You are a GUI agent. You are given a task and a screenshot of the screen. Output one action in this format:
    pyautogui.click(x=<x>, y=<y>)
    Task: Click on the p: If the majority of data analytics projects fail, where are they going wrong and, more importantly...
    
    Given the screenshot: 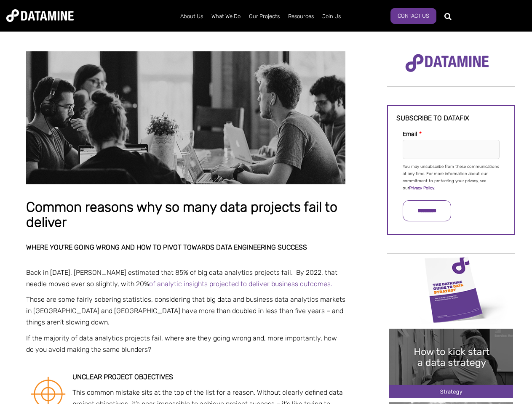 What is the action you would take?
    pyautogui.click(x=186, y=344)
    